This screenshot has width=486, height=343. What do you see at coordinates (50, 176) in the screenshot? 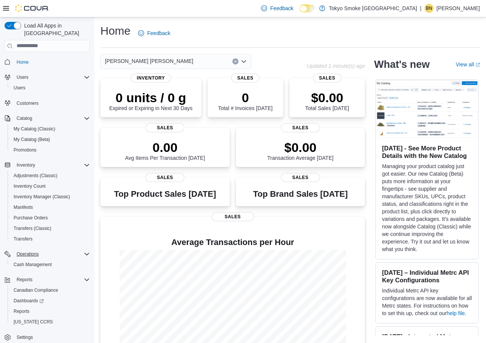
I see `span: Adjustments (Classic)` at bounding box center [50, 176].